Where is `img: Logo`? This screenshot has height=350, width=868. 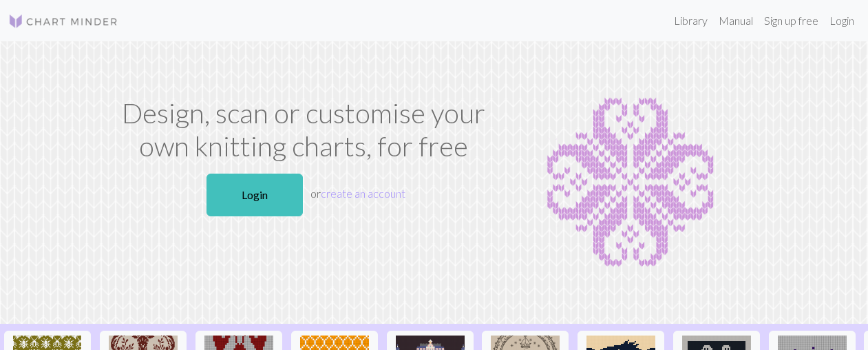 img: Logo is located at coordinates (63, 21).